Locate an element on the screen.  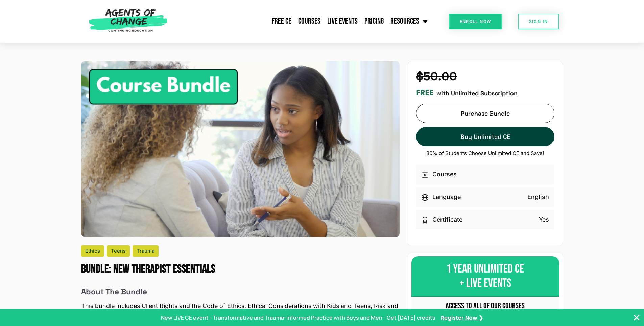
p: 80% of Students Choose Unlimited CE and Save! is located at coordinates (485, 153).